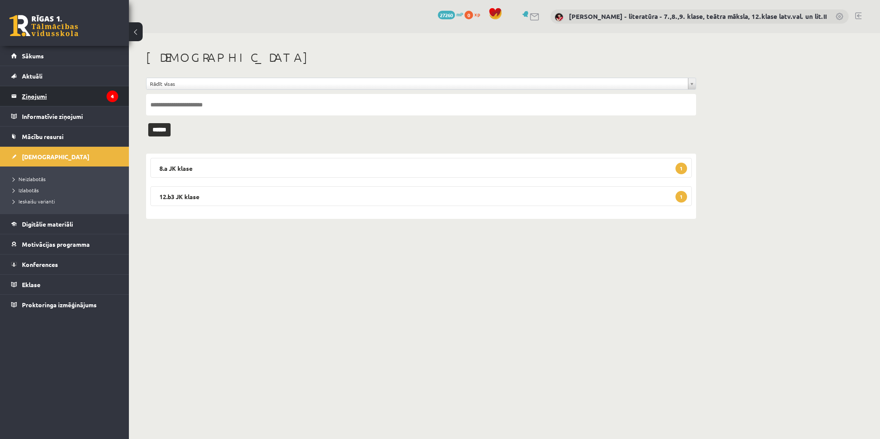  Describe the element at coordinates (32, 76) in the screenshot. I see `span: Aktuāli` at that location.